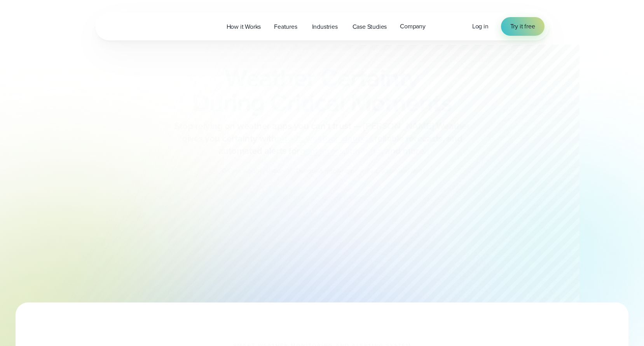 This screenshot has height=346, width=644. What do you see at coordinates (285, 27) in the screenshot?
I see `span: Features` at bounding box center [285, 27].